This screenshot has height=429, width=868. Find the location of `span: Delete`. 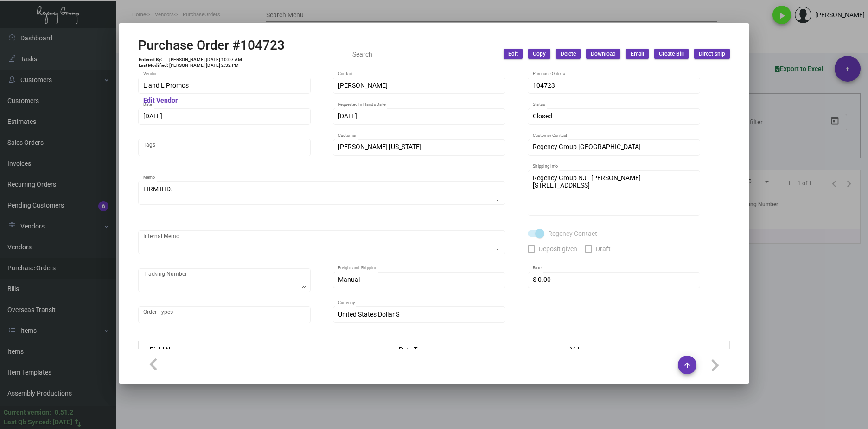

span: Delete is located at coordinates (568, 54).